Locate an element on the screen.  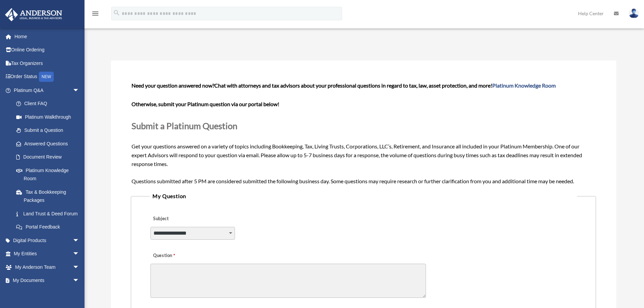
div: NEW is located at coordinates (47, 77).